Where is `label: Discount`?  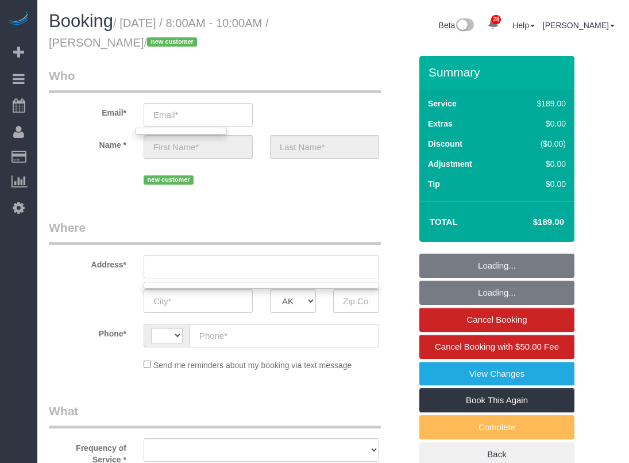 label: Discount is located at coordinates (446, 144).